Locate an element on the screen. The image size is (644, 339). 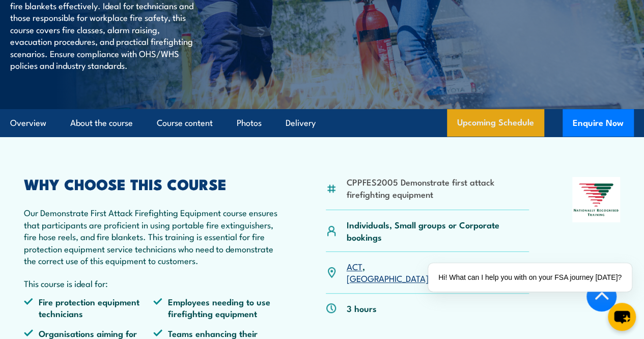
li: Fire protection equipment technicians is located at coordinates (88, 308).